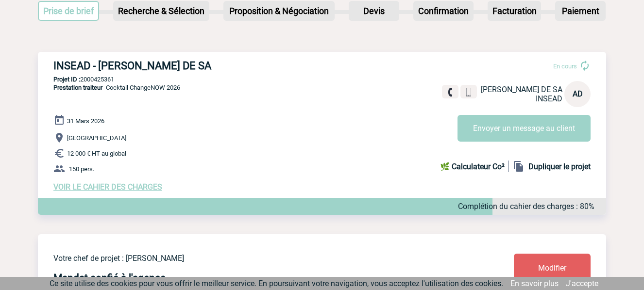 Image resolution: width=644 pixels, height=290 pixels. I want to click on a: En savoir plus, so click(534, 284).